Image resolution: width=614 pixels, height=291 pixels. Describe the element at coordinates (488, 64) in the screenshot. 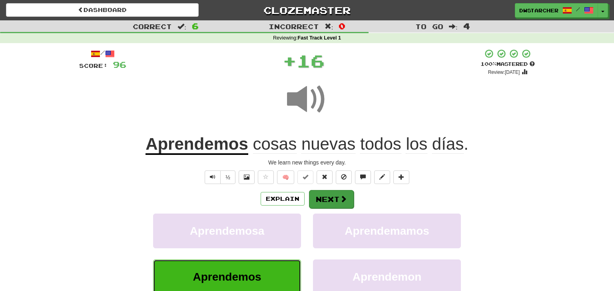

I see `span: 100 %` at that location.